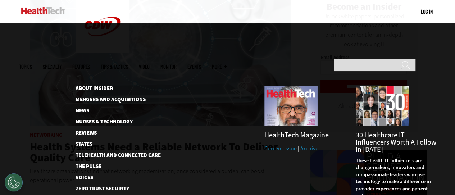 This screenshot has height=195, width=455. Describe the element at coordinates (112, 110) in the screenshot. I see `a: News` at that location.